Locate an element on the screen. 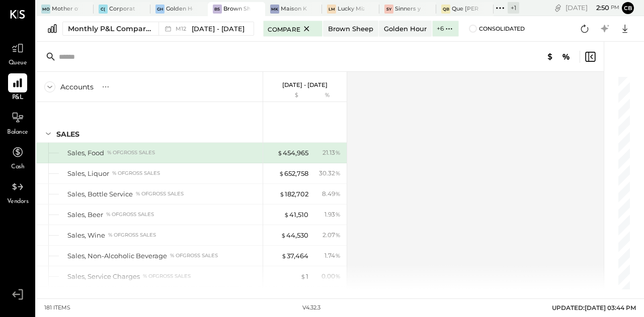 This screenshot has width=644, height=317. button: Brown Sheep is located at coordinates (351, 29).